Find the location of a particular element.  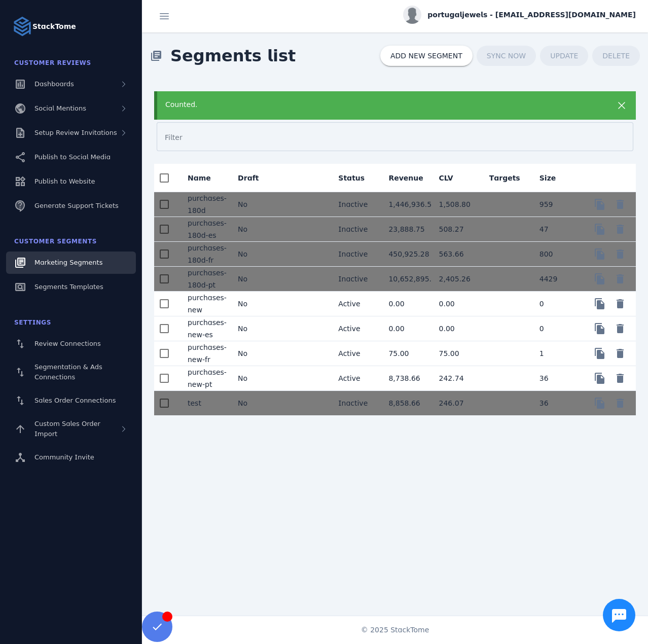

span: © 2025 StackTome is located at coordinates (395, 630).